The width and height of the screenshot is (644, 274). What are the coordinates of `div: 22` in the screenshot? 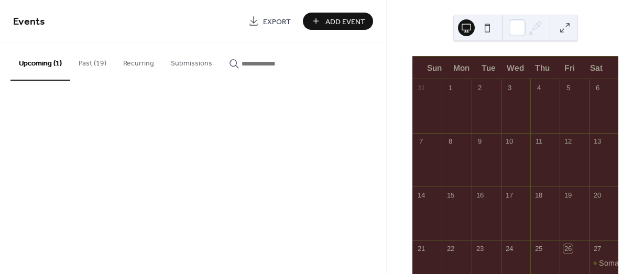 It's located at (451, 249).